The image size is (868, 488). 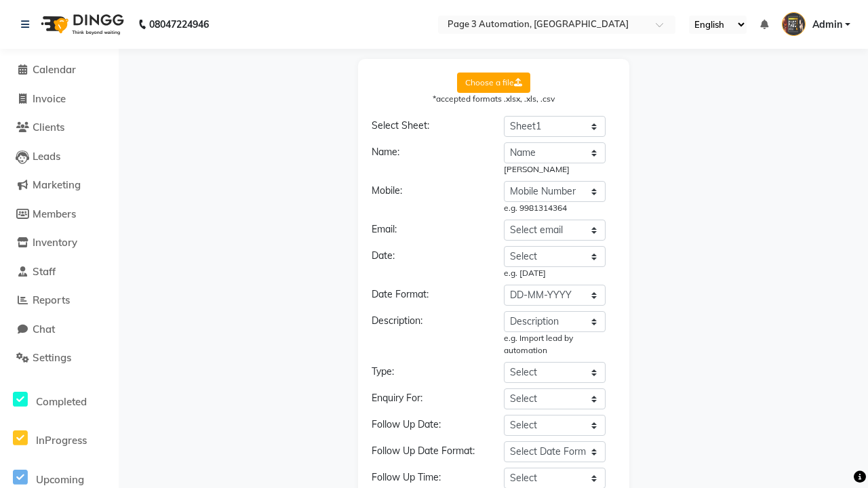 I want to click on span: Members, so click(x=54, y=214).